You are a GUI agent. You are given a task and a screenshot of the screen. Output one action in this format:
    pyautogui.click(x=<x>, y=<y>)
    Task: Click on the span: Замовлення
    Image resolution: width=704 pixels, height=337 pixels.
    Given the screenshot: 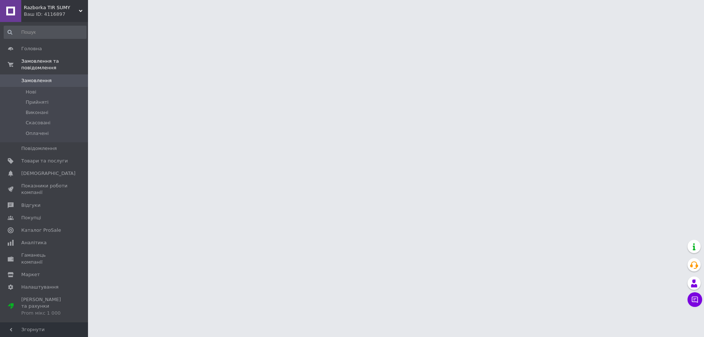 What is the action you would take?
    pyautogui.click(x=36, y=81)
    